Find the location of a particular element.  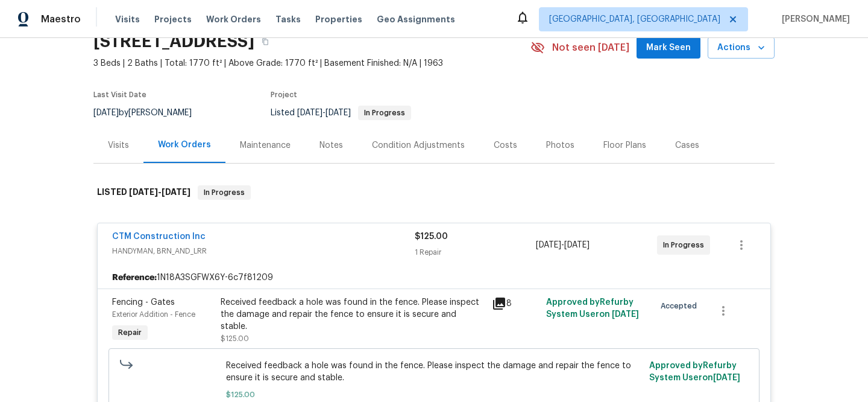

div: Visits is located at coordinates (118, 145).